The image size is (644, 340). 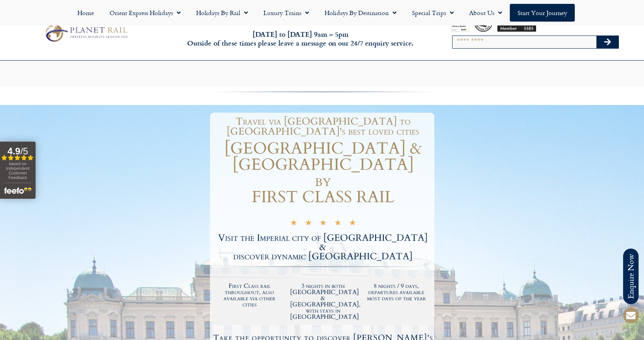 I want to click on a: About Us, so click(x=485, y=13).